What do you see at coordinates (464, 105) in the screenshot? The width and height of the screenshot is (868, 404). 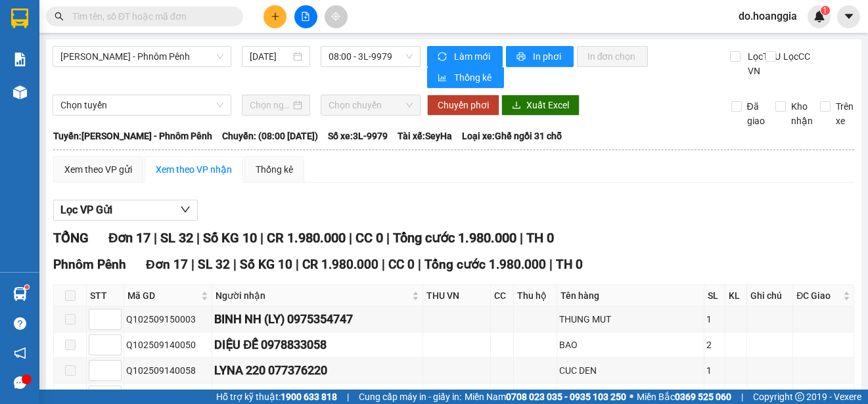 I see `button: Chuyển phơi` at bounding box center [464, 105].